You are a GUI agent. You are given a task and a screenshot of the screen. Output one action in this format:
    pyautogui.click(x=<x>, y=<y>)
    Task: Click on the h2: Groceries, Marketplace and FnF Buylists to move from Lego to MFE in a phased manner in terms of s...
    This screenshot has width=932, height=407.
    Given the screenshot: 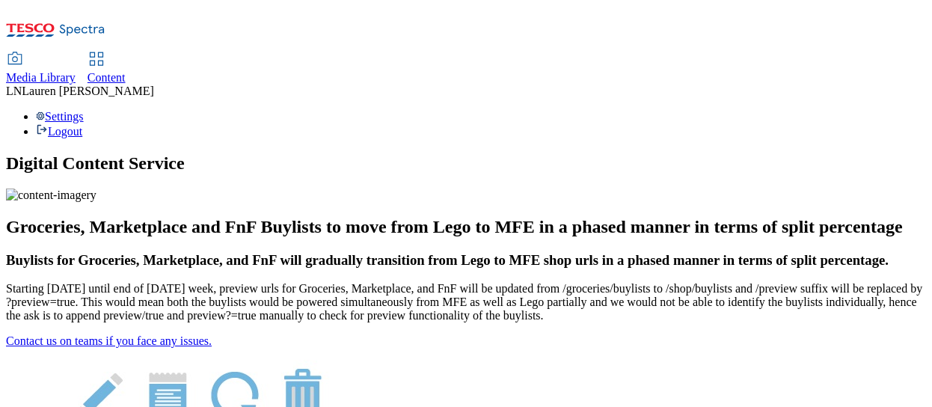 What is the action you would take?
    pyautogui.click(x=466, y=227)
    